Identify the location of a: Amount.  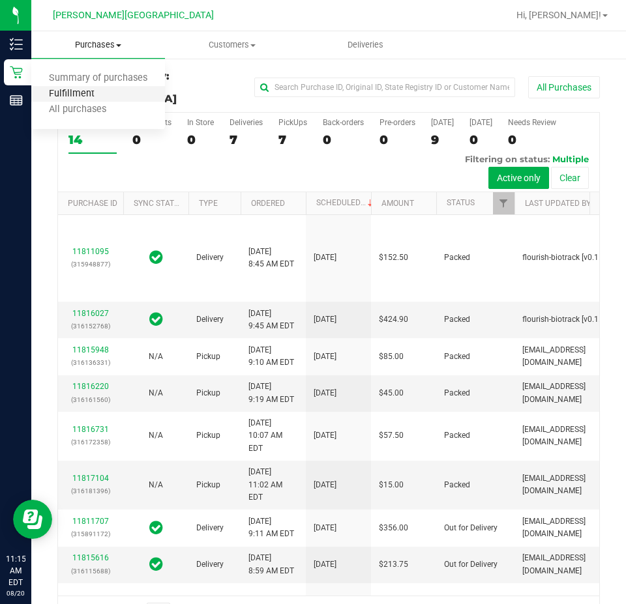
(398, 203).